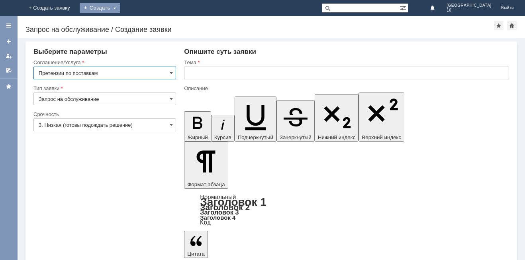 The width and height of the screenshot is (525, 260). What do you see at coordinates (9, 56) in the screenshot?
I see `a: Мои заявки` at bounding box center [9, 56].